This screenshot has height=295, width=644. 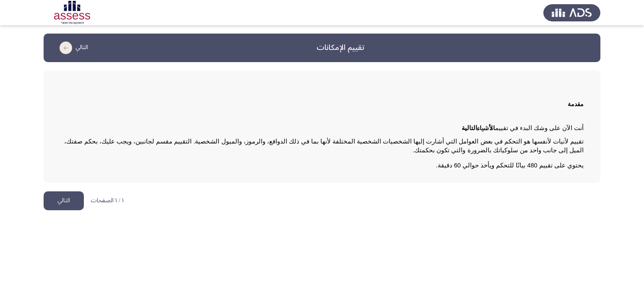 What do you see at coordinates (72, 13) in the screenshot?
I see `img: شعار تقييم تقييم الإمكانات` at bounding box center [72, 13].